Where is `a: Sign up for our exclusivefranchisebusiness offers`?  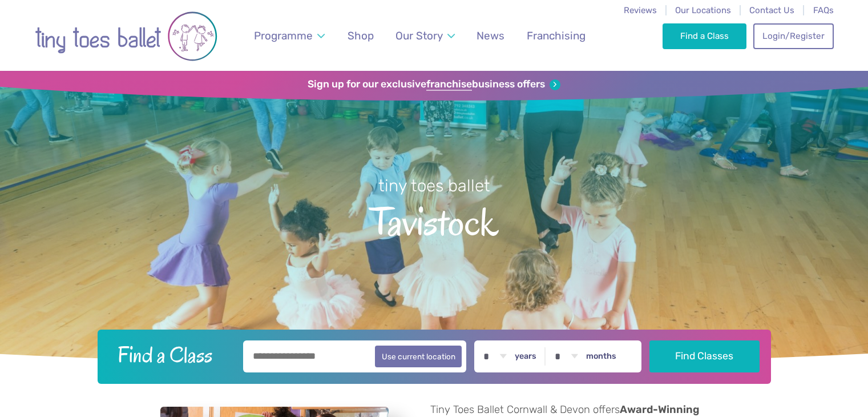
a: Sign up for our exclusivefranchisebusiness offers is located at coordinates (434, 85).